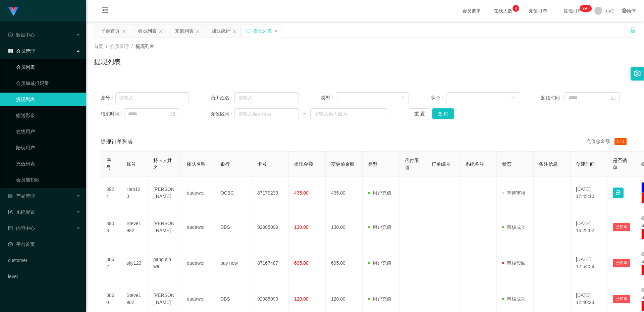 The width and height of the screenshot is (644, 312). I want to click on span: 审核成功, so click(514, 299).